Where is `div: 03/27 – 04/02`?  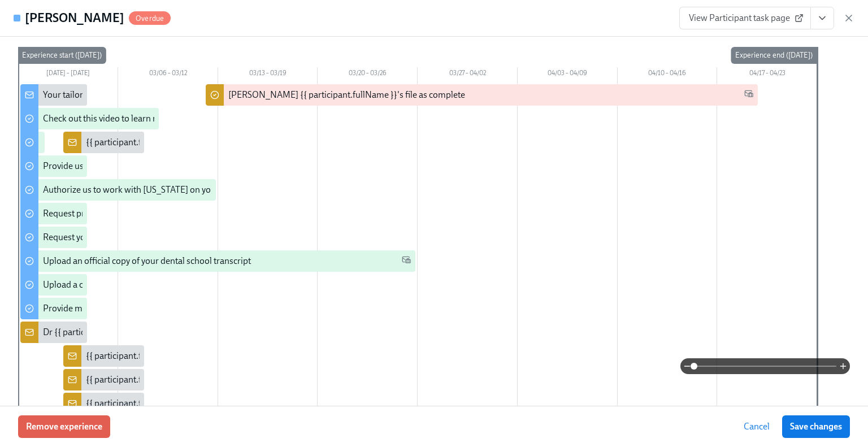 div: 03/27 – 04/02 is located at coordinates (467, 75).